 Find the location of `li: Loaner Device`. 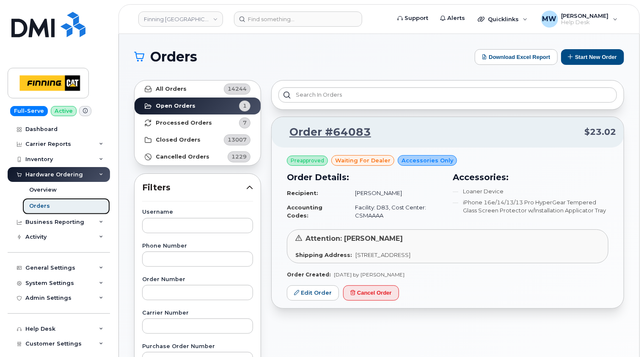

li: Loaner Device is located at coordinates (531, 191).